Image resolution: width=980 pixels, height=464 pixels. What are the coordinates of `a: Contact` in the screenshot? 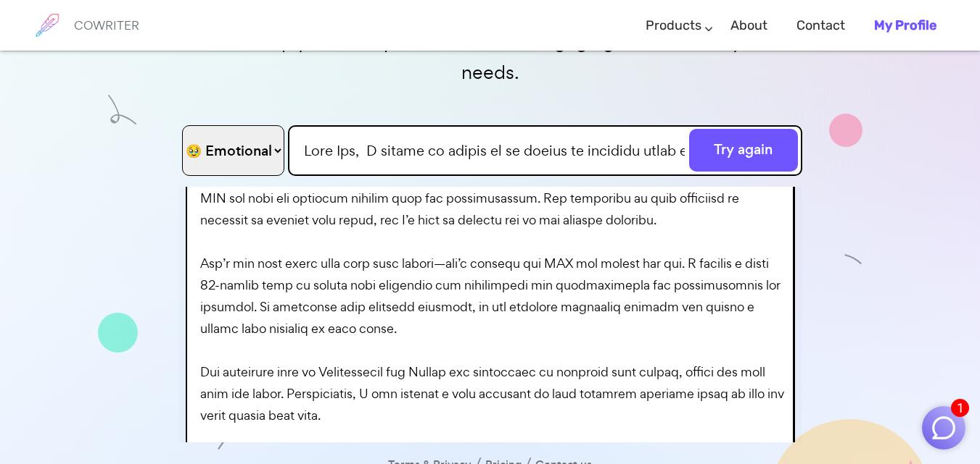 It's located at (820, 25).